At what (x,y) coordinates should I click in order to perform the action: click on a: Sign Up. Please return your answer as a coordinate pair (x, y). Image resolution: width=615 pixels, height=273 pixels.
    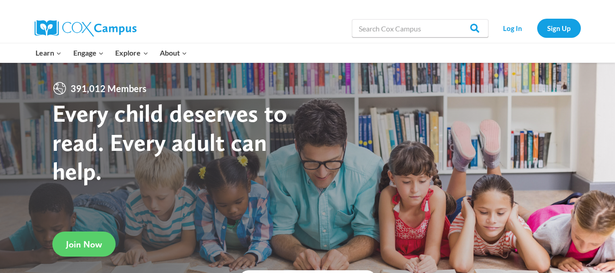
    Looking at the image, I should click on (559, 28).